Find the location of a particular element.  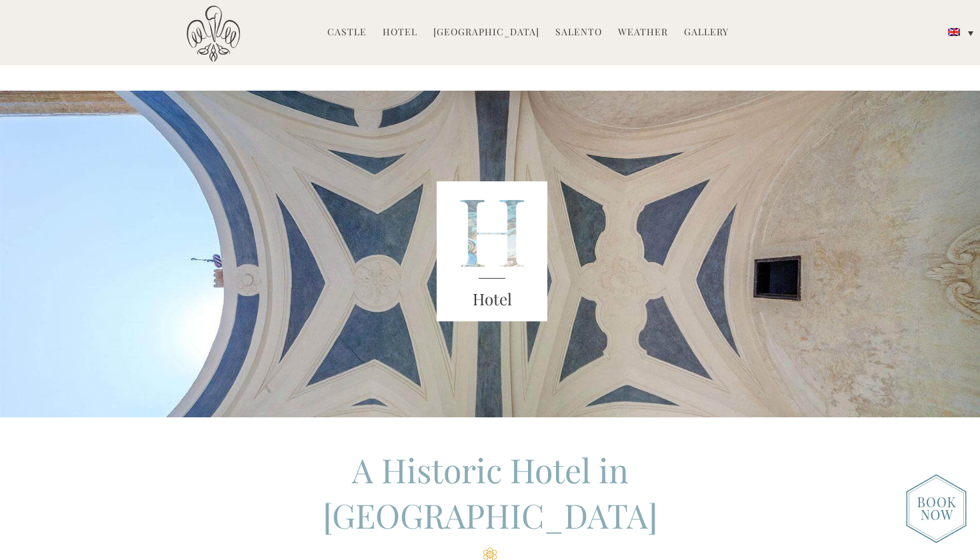

img: new-booknow.png is located at coordinates (936, 509).